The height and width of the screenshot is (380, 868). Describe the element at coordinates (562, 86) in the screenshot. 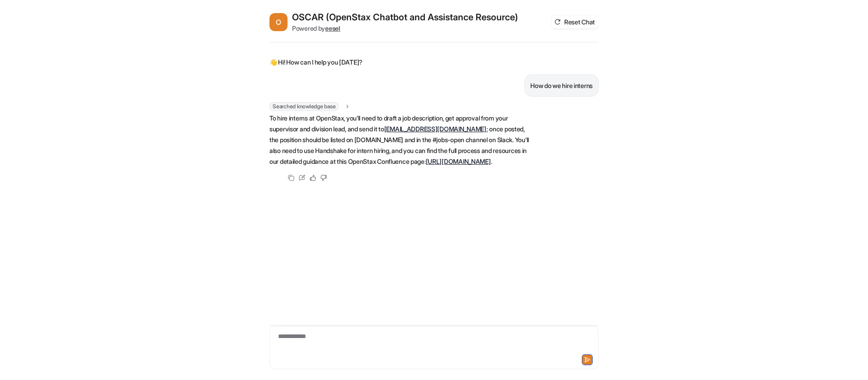

I see `p: How do we hire interns` at that location.